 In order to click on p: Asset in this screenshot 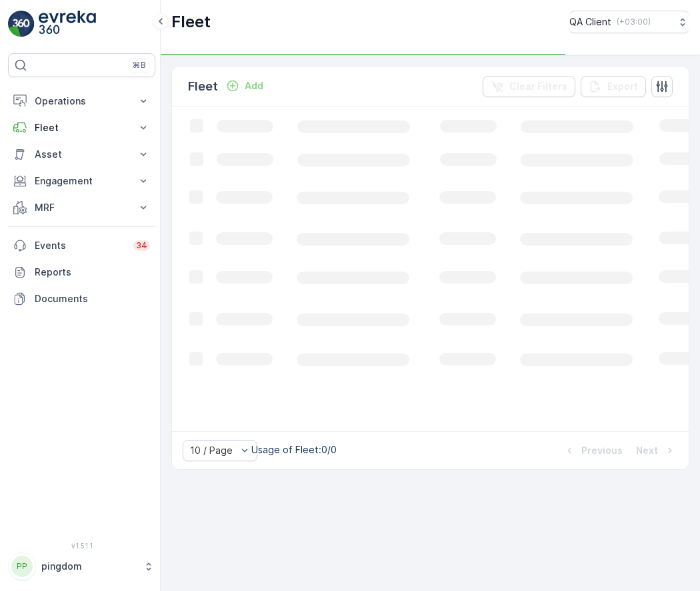, I will do `click(81, 154)`.